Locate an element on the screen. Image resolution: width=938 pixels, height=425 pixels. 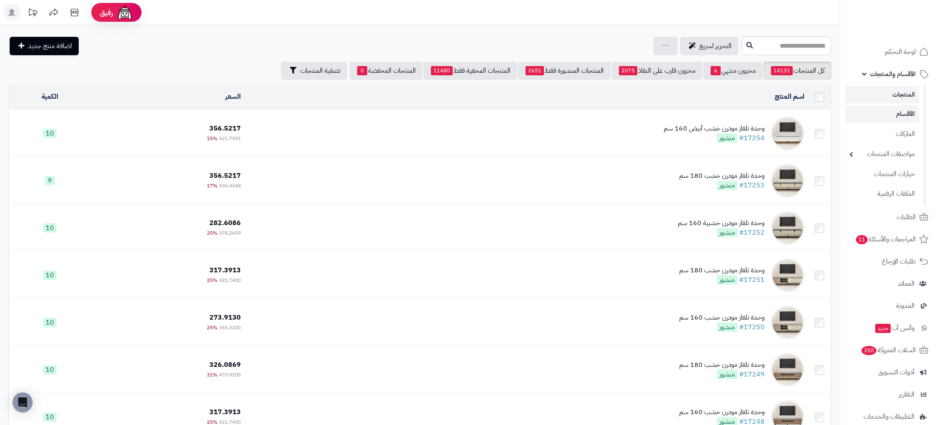
span: 9 is located at coordinates (50, 181).